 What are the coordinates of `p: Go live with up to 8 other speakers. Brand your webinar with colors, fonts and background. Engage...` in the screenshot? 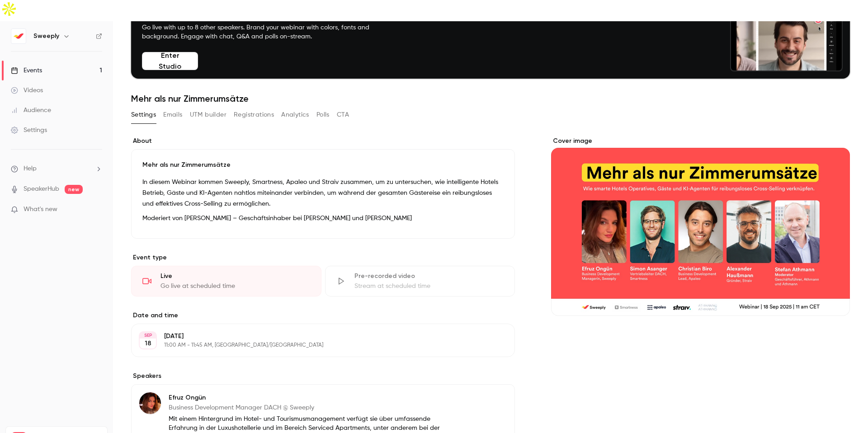 It's located at (266, 32).